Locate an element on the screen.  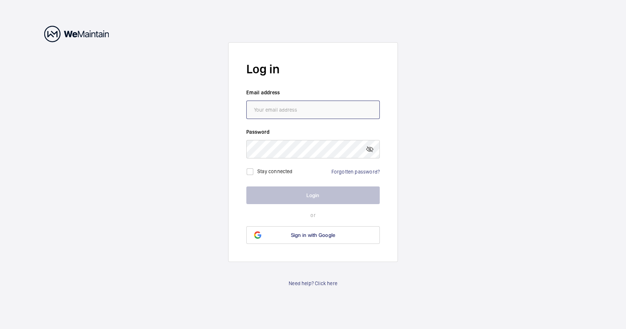
label: Password is located at coordinates (313, 132).